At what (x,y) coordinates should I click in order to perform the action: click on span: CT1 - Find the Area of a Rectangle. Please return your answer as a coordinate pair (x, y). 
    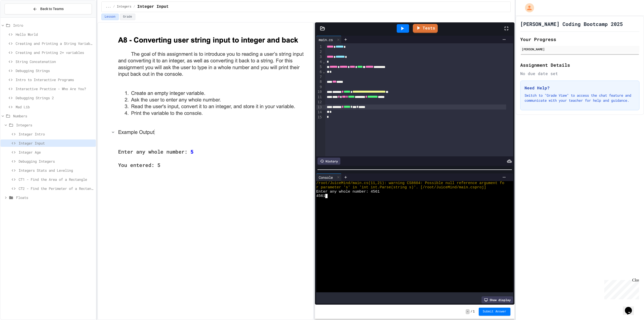
    Looking at the image, I should click on (56, 180).